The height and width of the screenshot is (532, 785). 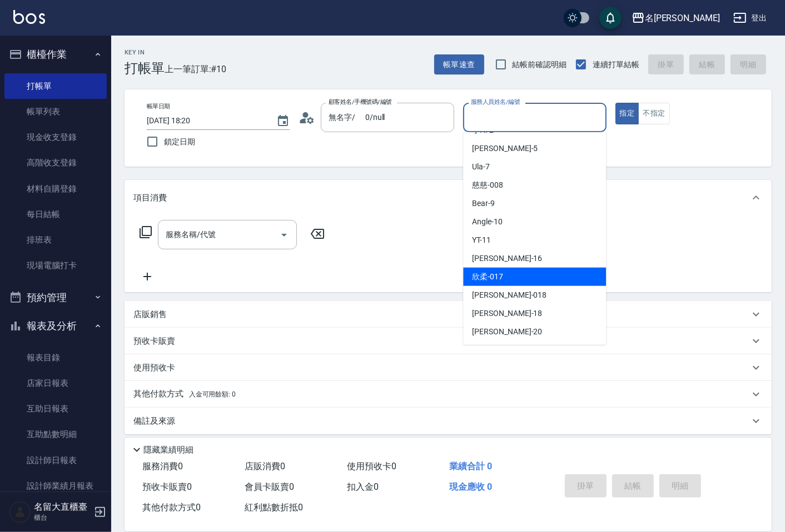 What do you see at coordinates (180, 142) in the screenshot?
I see `span: 鎖定日期` at bounding box center [180, 142].